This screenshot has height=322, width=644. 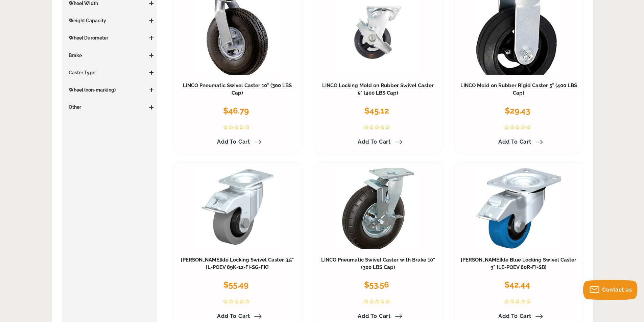 I want to click on button: Contact us, so click(x=610, y=290).